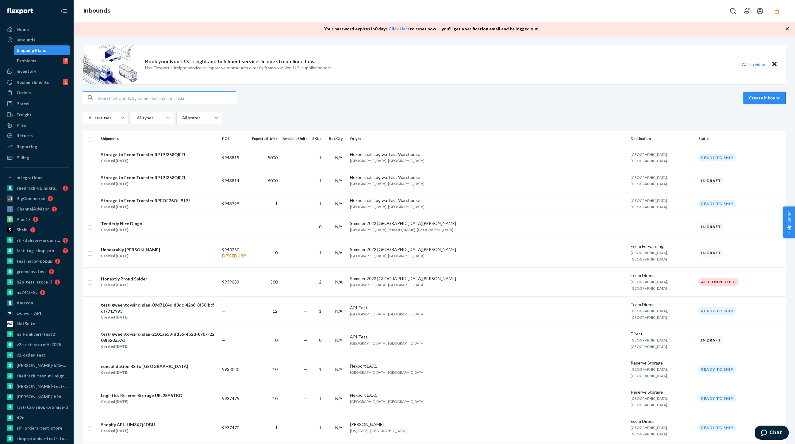 Image resolution: width=795 pixels, height=444 pixels. I want to click on td: 9940250, so click(234, 253).